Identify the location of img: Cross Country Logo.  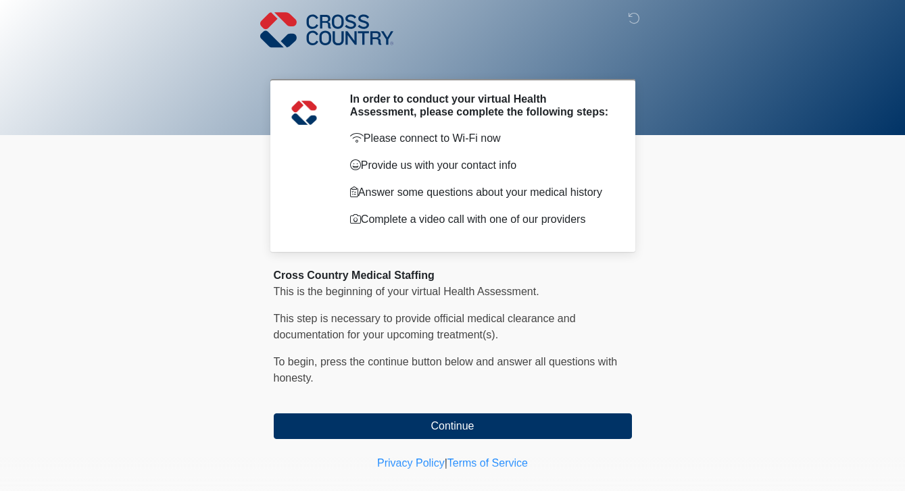
(327, 30).